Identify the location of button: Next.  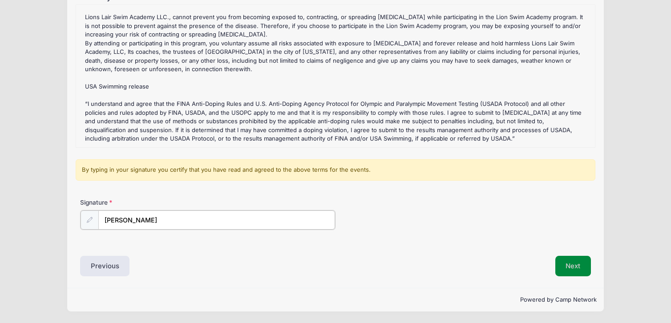
(573, 266).